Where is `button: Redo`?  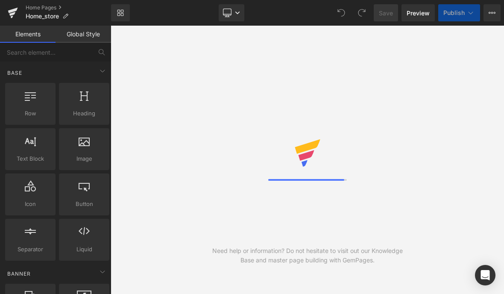 button: Redo is located at coordinates (362, 13).